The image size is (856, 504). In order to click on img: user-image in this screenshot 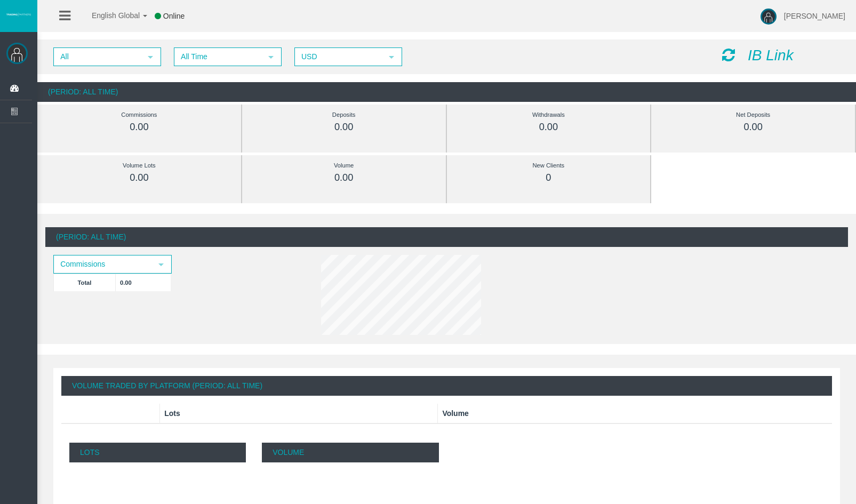, I will do `click(768, 17)`.